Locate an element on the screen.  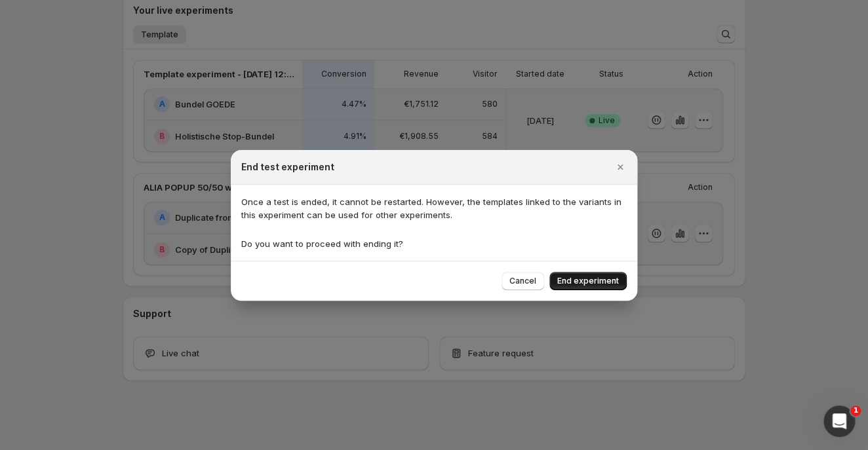
span: Cancel is located at coordinates (523, 281).